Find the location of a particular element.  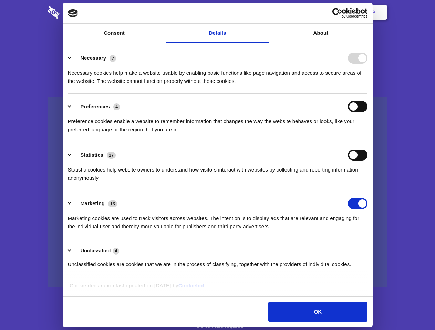

button: Marketing (13) is located at coordinates (95, 204).